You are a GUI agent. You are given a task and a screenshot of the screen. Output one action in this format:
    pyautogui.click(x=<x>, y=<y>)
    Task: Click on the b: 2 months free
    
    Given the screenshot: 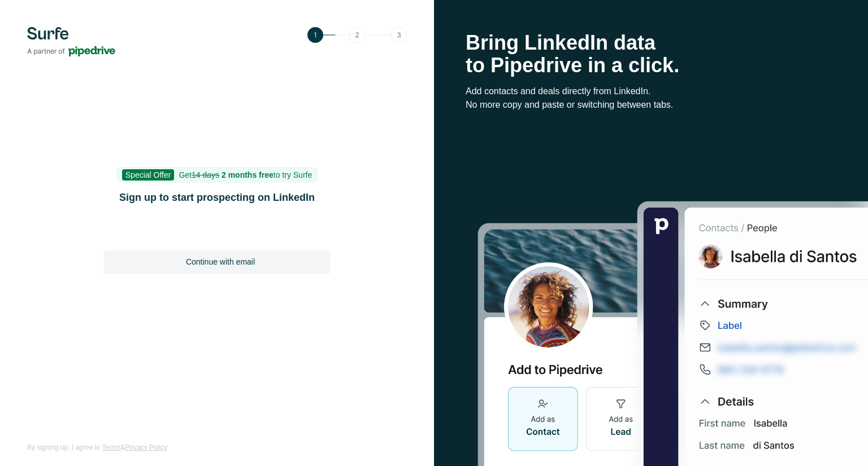 What is the action you would take?
    pyautogui.click(x=248, y=175)
    